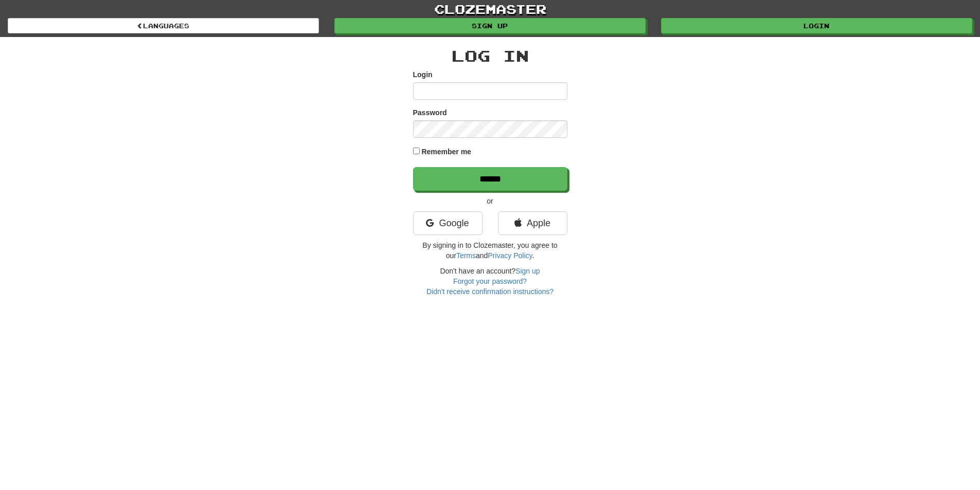  Describe the element at coordinates (490, 250) in the screenshot. I see `p: By signing in to Clozemaster, you agree to our and .` at that location.